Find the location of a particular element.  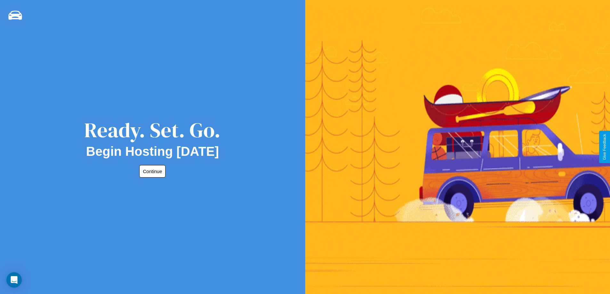

div: Open Intercom Messenger is located at coordinates (14, 280).